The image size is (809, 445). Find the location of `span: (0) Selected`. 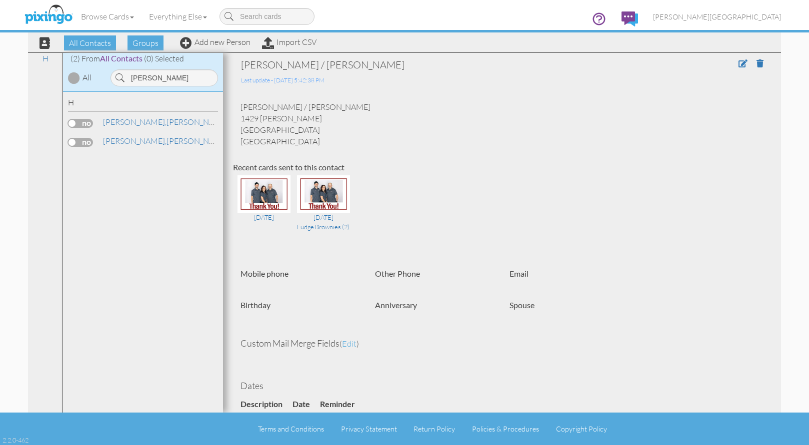

span: (0) Selected is located at coordinates (164, 58).